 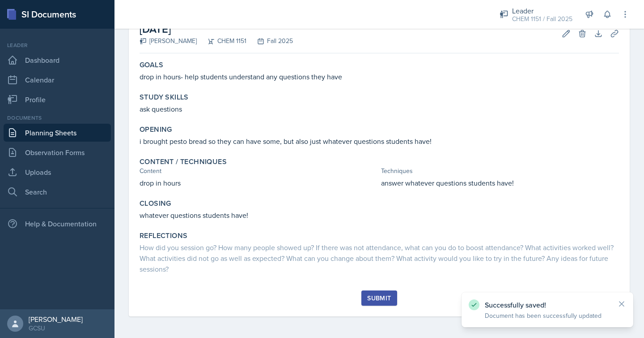 What do you see at coordinates (259, 183) in the screenshot?
I see `p: drop in hours` at bounding box center [259, 183].